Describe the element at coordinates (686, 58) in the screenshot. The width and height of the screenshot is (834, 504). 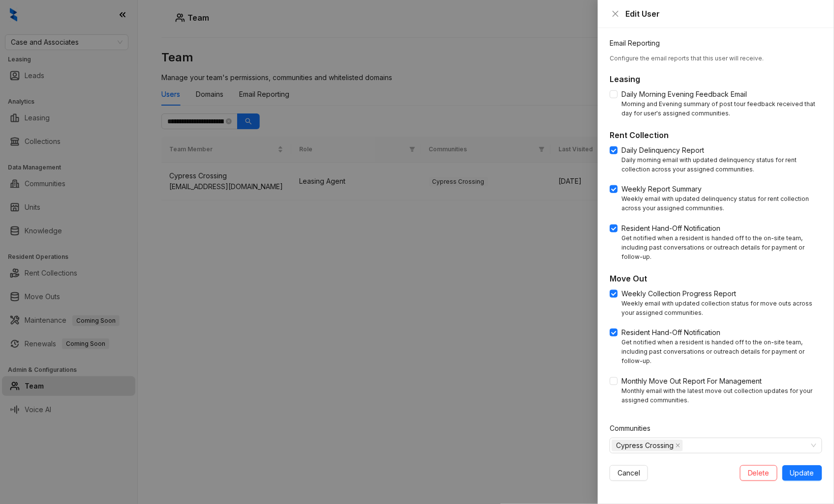
I see `span: Configure the email reports that this user will receive.` at that location.